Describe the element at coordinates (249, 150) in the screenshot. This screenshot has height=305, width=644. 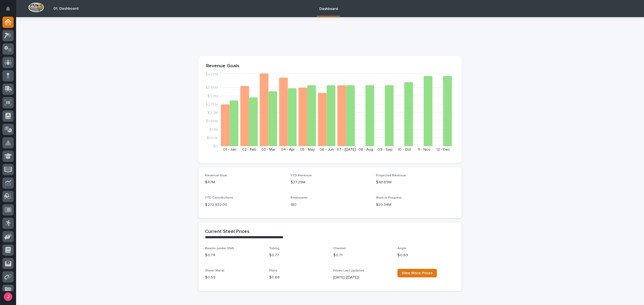
I see `text: 02 - Feb` at that location.